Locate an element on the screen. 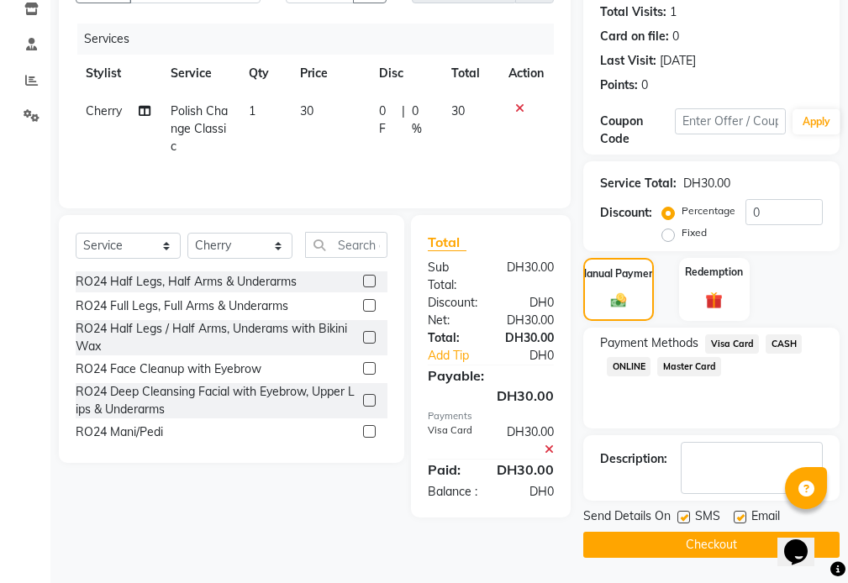 Image resolution: width=848 pixels, height=583 pixels. th: Service is located at coordinates (199, 73).